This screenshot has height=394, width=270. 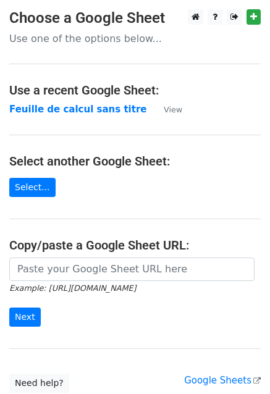 What do you see at coordinates (39, 383) in the screenshot?
I see `a: Need help?` at bounding box center [39, 383].